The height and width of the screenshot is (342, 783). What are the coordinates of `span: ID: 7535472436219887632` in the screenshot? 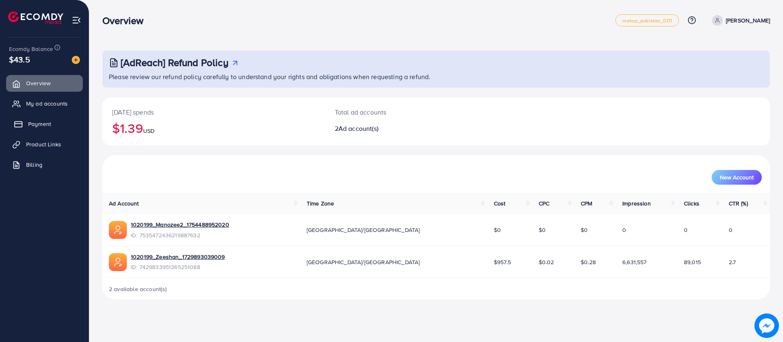 It's located at (180, 235).